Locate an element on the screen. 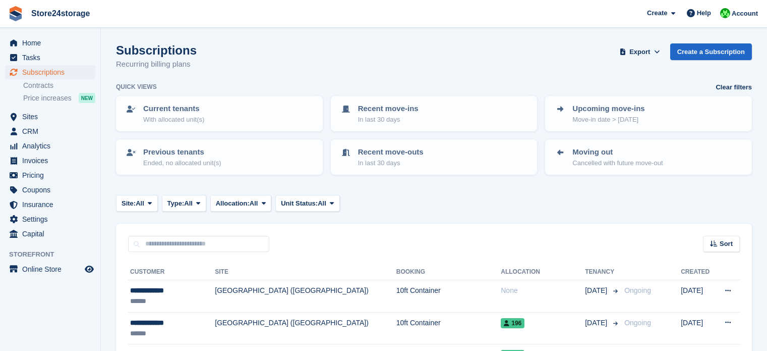 The height and width of the screenshot is (351, 767). p: With allocated unit(s) is located at coordinates (174, 120).